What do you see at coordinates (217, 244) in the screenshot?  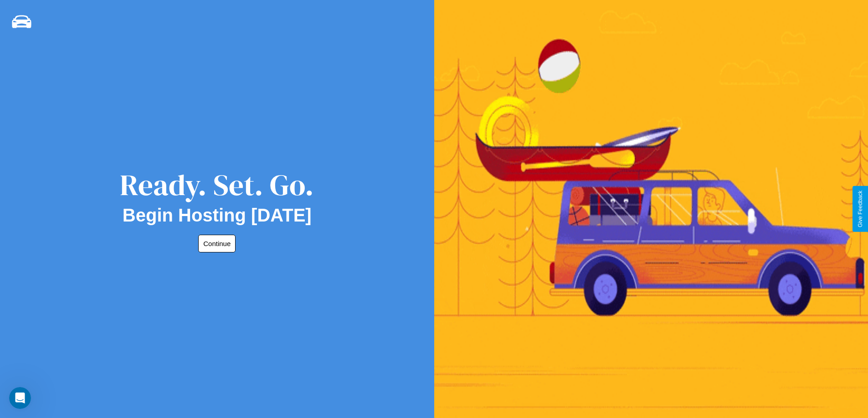 I see `button: Continue` at bounding box center [217, 244].